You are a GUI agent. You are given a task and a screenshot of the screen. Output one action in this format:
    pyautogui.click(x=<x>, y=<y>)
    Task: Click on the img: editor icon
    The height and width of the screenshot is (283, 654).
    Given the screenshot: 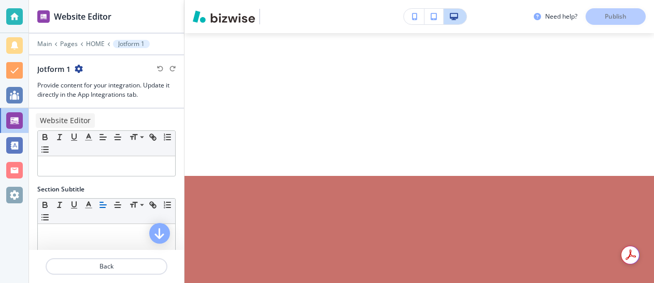 What is the action you would take?
    pyautogui.click(x=44, y=17)
    